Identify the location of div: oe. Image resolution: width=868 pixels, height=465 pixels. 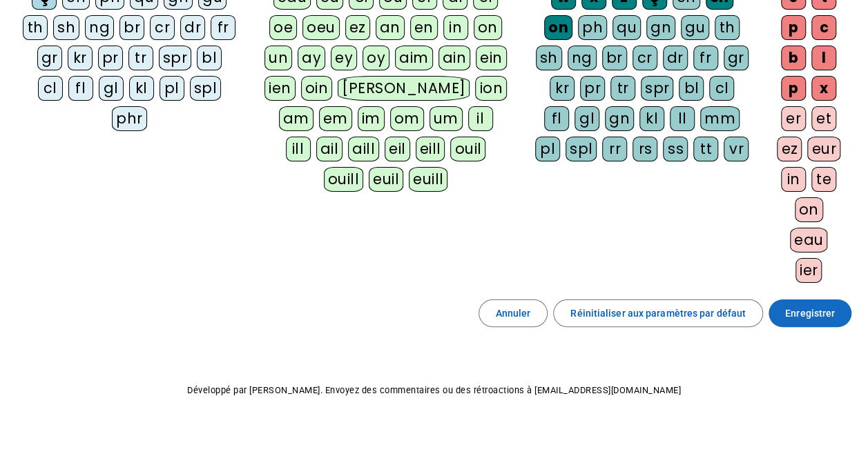
(283, 27).